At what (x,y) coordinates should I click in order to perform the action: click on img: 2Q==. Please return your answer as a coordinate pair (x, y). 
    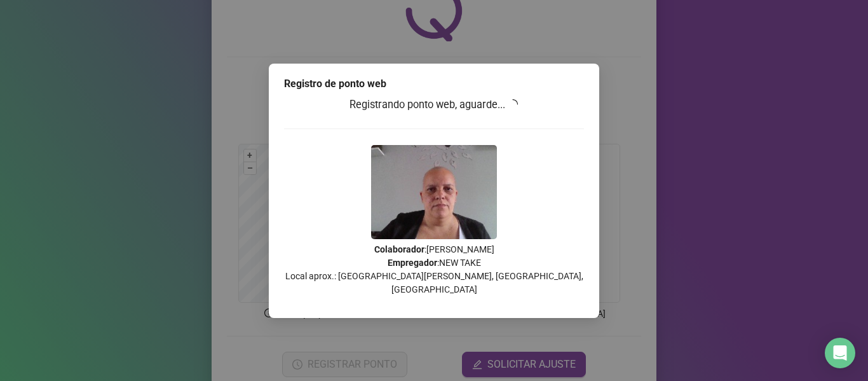
    Looking at the image, I should click on (434, 192).